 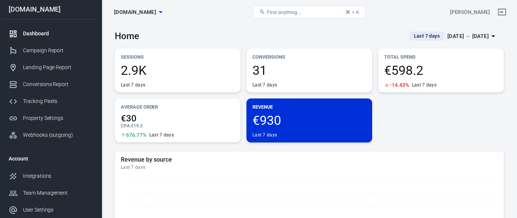 What do you see at coordinates (470, 12) in the screenshot?
I see `div: Account id: nqVmnGQH` at bounding box center [470, 12].